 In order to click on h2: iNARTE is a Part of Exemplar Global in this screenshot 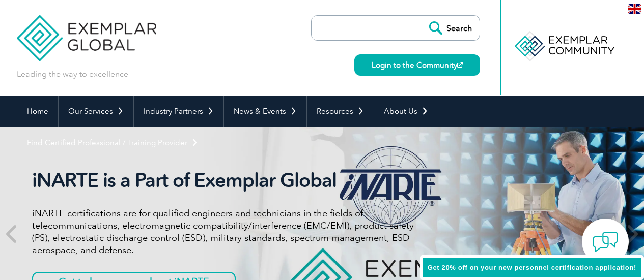, I will do `click(223, 181)`.